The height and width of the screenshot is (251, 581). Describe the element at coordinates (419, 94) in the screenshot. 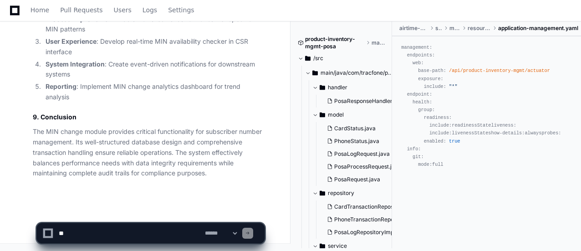

I see `span: endpoint:` at that location.